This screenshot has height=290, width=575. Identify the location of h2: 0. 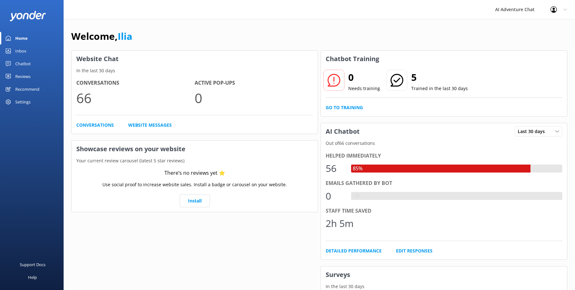
(364, 77).